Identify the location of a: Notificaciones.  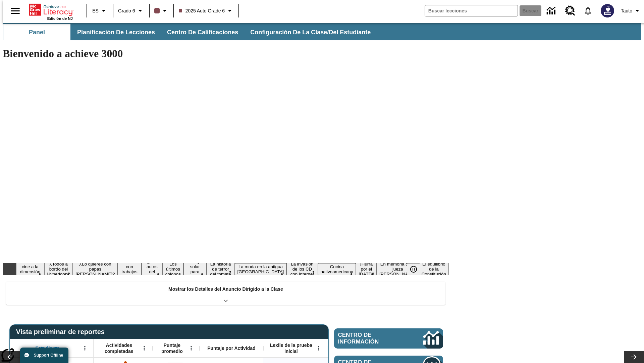
(588, 10).